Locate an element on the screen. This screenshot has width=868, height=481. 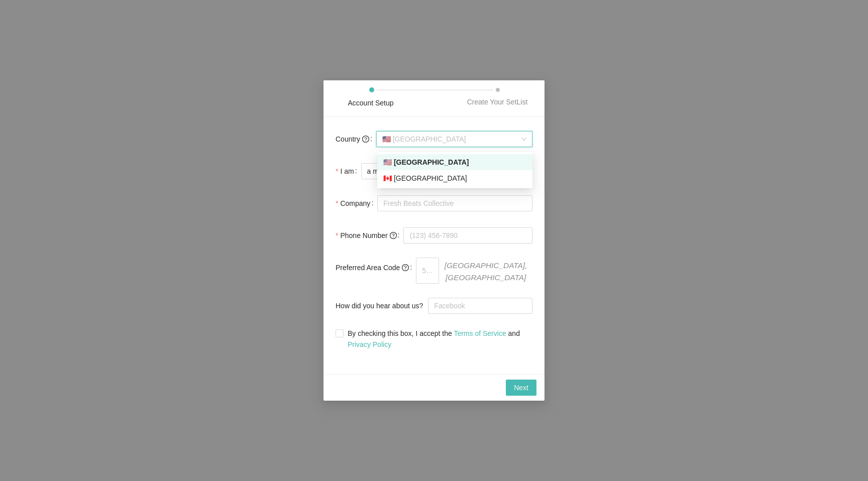
span: Phone Number is located at coordinates (369, 235).